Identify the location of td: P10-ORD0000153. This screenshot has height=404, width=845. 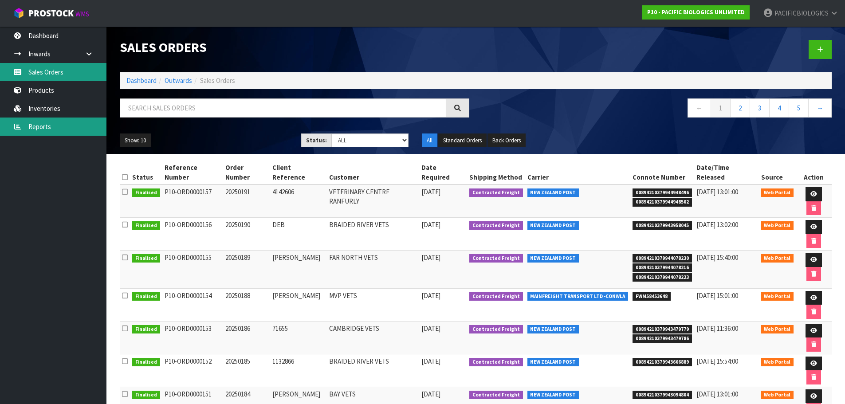
(193, 337).